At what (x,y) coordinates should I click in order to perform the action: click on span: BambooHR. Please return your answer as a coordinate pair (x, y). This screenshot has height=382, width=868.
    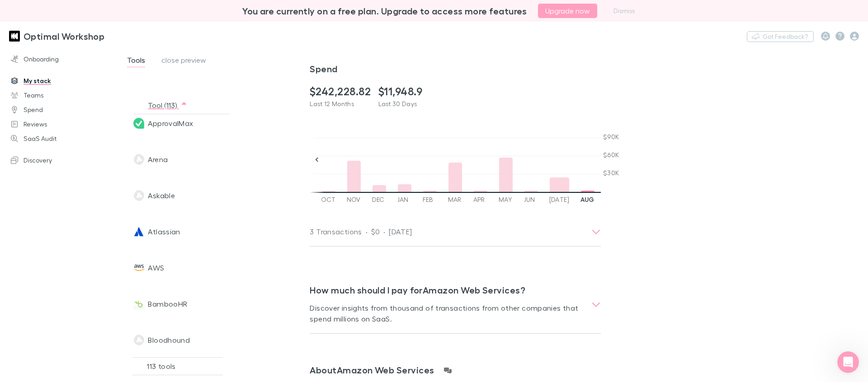
    Looking at the image, I should click on (168, 304).